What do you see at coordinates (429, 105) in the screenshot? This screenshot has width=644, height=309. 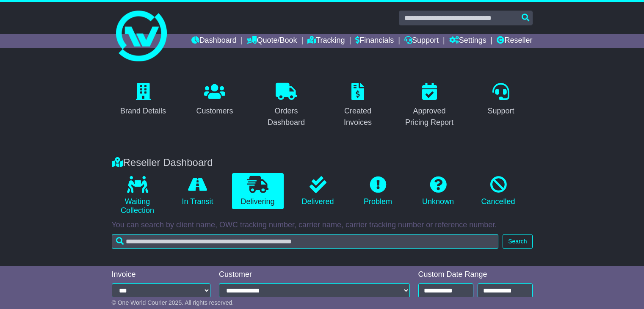 I see `a: Approved Pricing Report` at bounding box center [429, 105].